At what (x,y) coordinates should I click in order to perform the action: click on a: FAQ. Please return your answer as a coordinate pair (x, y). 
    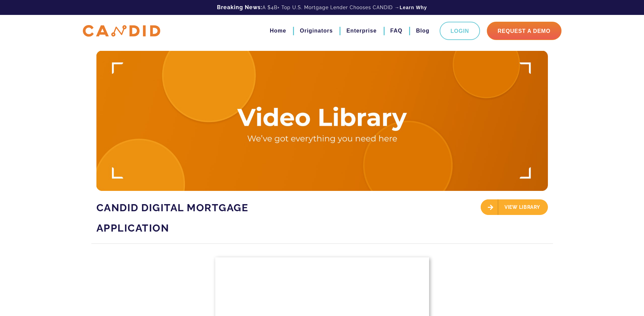
    Looking at the image, I should click on (396, 31).